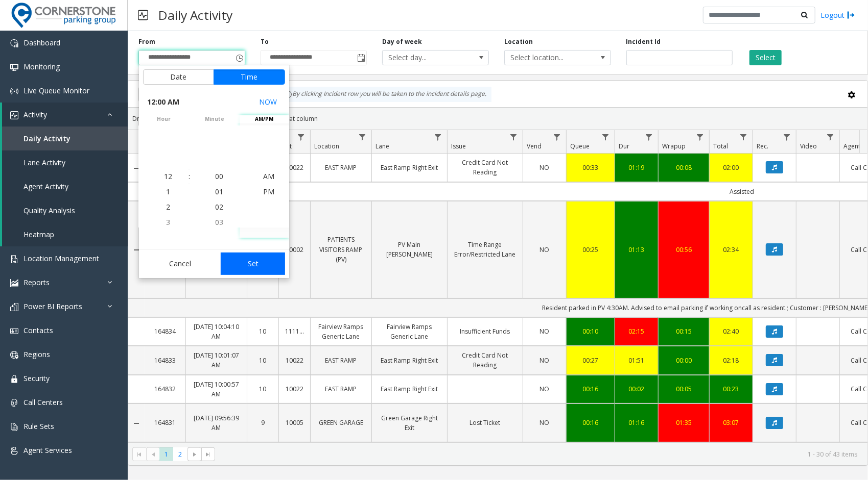 This screenshot has height=480, width=868. Describe the element at coordinates (47, 450) in the screenshot. I see `span: Agent Services` at that location.